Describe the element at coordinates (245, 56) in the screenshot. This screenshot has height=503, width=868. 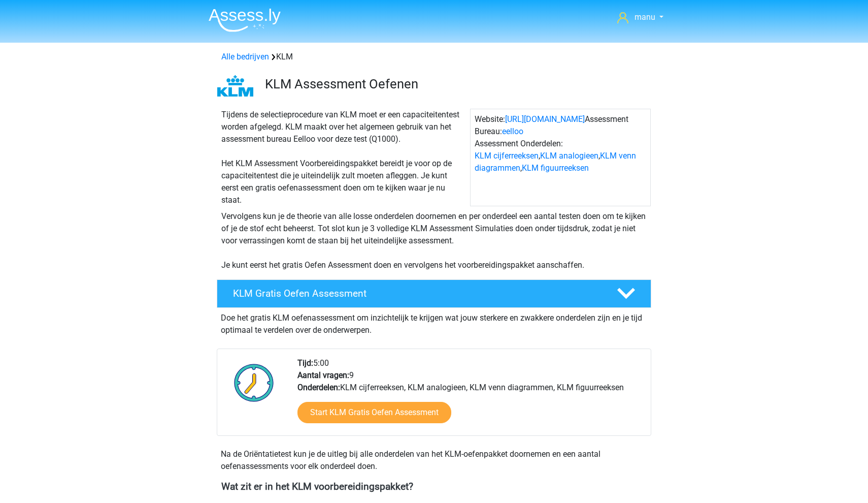
I see `a: Alle bedrijven` at that location.